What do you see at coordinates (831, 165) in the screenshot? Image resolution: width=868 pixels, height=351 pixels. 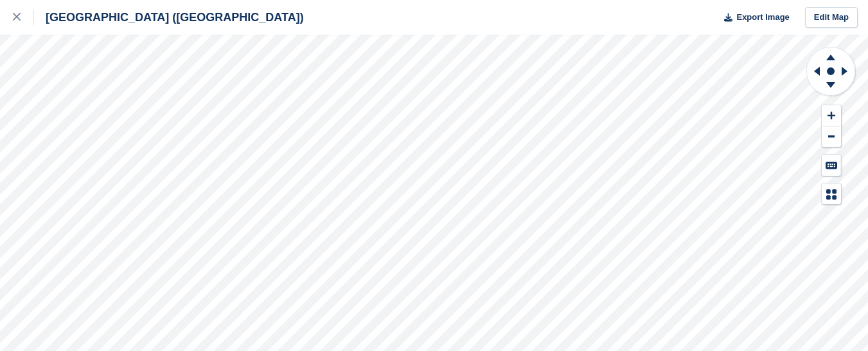 I see `button: Keyboard Shortcuts` at bounding box center [831, 165].